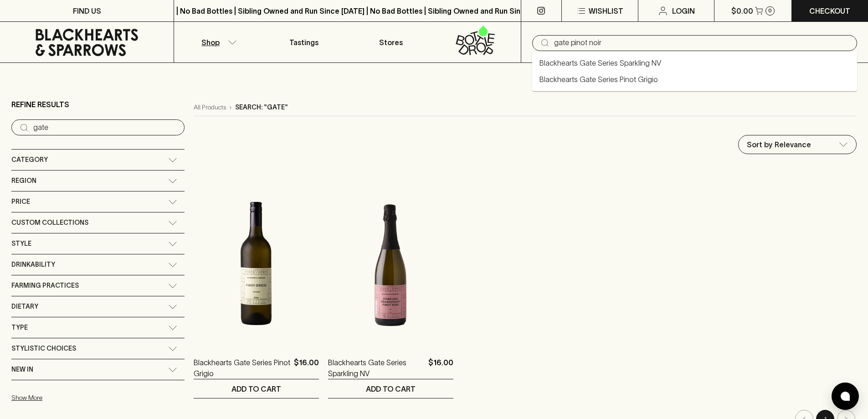 The image size is (868, 419). Describe the element at coordinates (98, 327) in the screenshot. I see `div: Type` at that location.